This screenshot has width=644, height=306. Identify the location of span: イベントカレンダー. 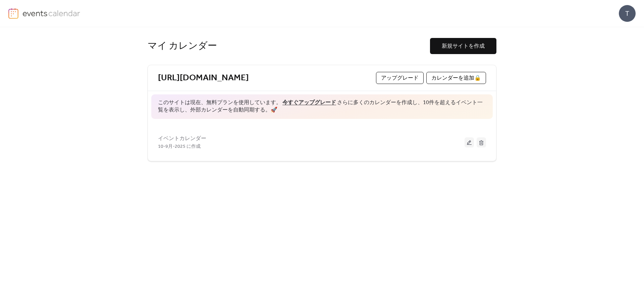
(182, 139).